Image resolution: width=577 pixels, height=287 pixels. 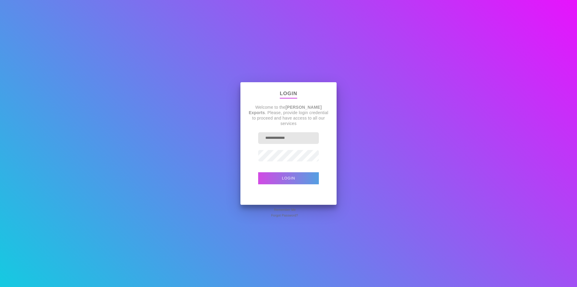 What do you see at coordinates (289, 178) in the screenshot?
I see `button: Login` at bounding box center [289, 178].